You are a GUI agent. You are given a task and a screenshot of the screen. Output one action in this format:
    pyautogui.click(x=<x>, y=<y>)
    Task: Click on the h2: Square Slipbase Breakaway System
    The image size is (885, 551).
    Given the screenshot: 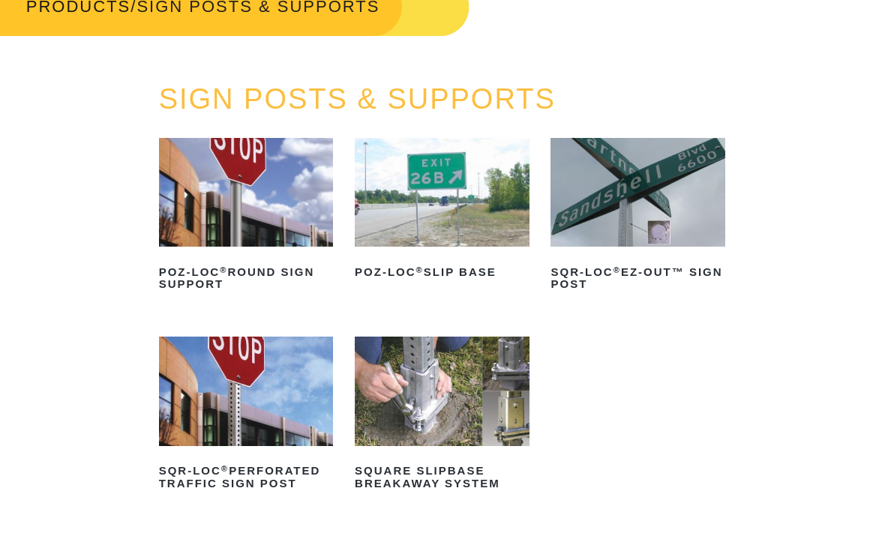 What is the action you would take?
    pyautogui.click(x=442, y=478)
    